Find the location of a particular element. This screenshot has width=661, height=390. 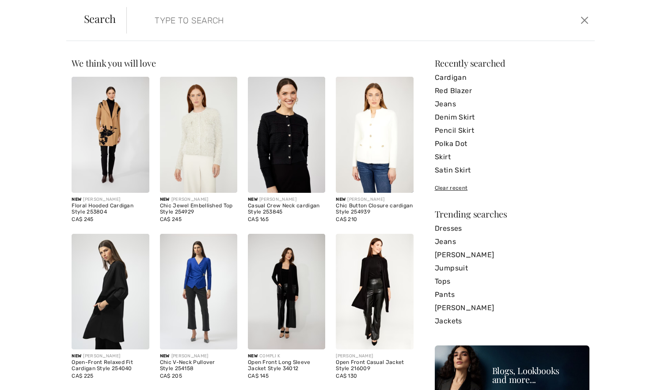

div: Trending searches is located at coordinates (512, 214).